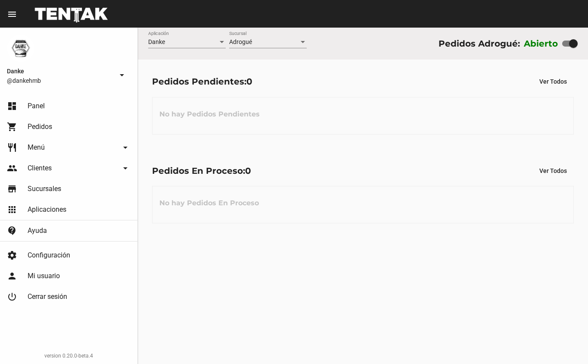  I want to click on span: Configuración, so click(49, 255).